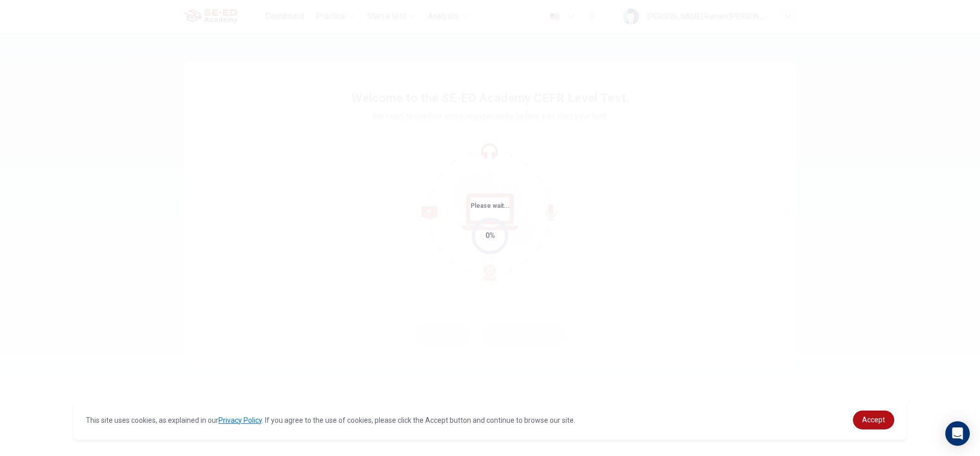  Describe the element at coordinates (490, 206) in the screenshot. I see `span: Please wait...` at that location.